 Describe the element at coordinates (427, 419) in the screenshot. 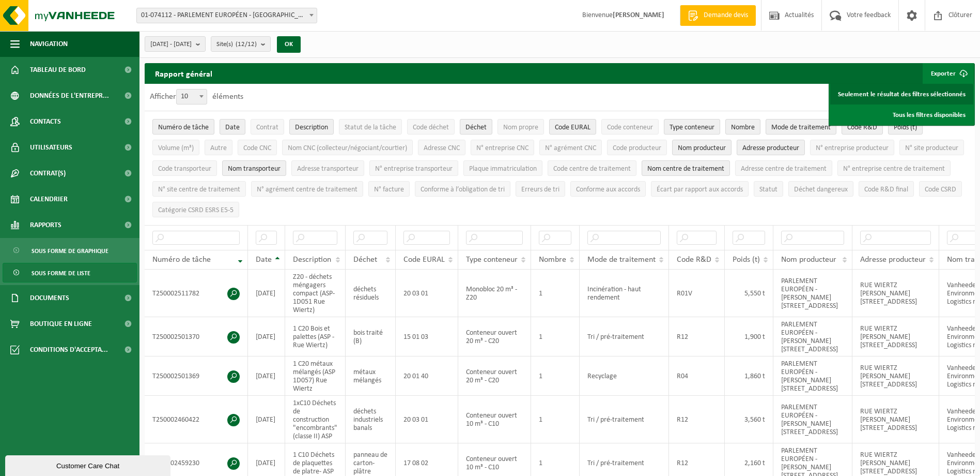

I see `td: 20 03 01` at that location.